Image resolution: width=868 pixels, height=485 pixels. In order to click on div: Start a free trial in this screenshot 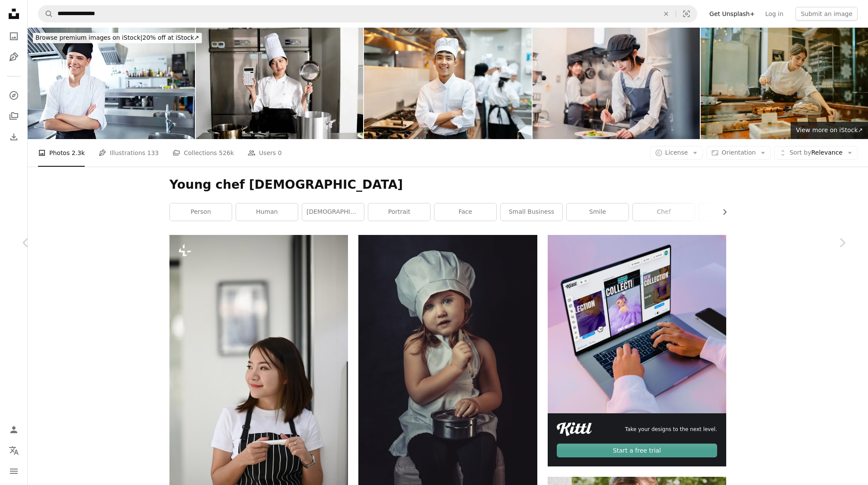, I will do `click(637, 451)`.